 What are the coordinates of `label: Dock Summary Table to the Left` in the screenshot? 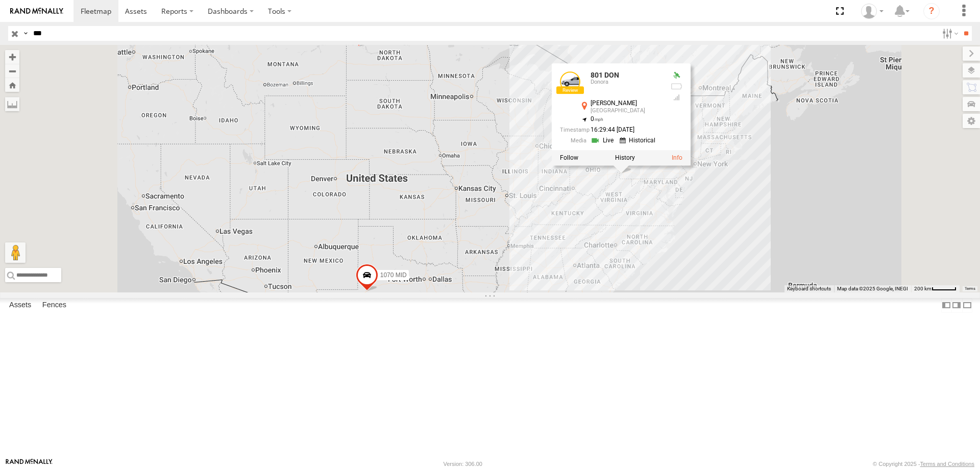 It's located at (947, 306).